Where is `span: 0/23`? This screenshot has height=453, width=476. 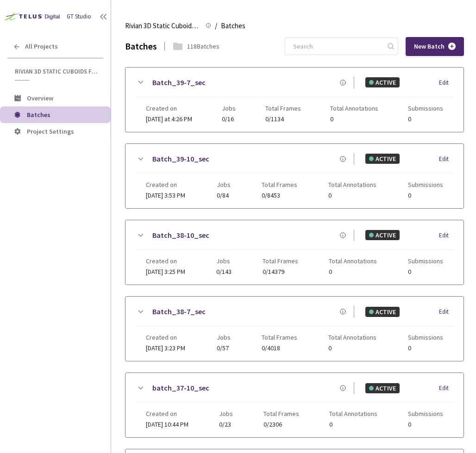
span: 0/23 is located at coordinates (226, 425).